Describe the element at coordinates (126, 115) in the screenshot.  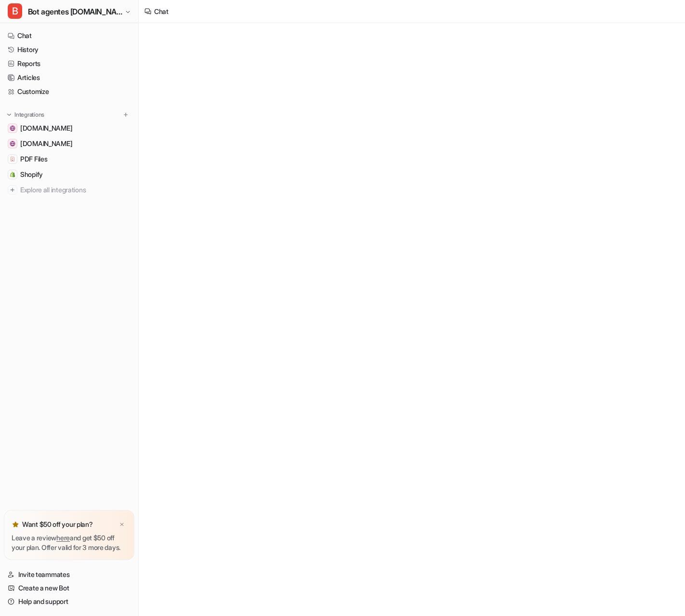
I see `img: menu_add.svg` at that location.